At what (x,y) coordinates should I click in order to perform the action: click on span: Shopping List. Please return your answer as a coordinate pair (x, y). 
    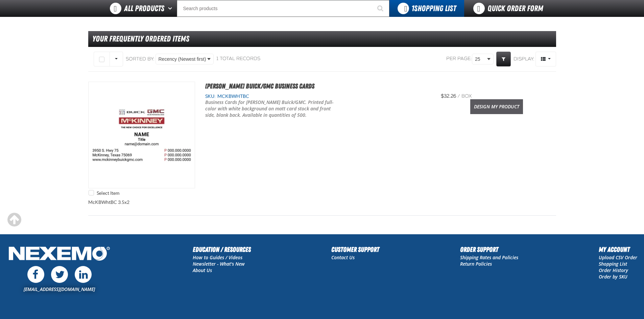
    Looking at the image, I should click on (434, 9).